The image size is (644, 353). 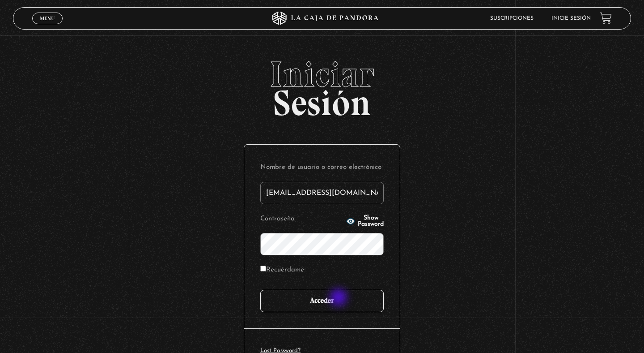 I want to click on button: Show Password, so click(x=365, y=221).